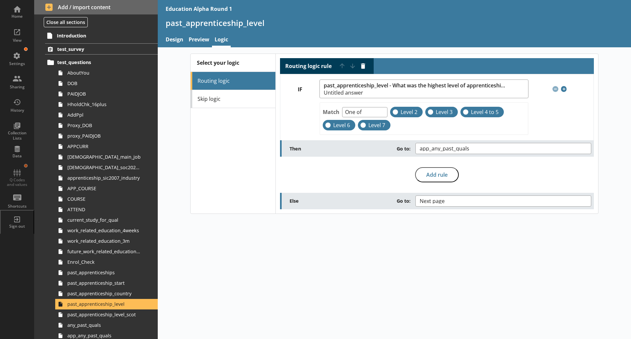 The width and height of the screenshot is (631, 339). I want to click on span: Proxy_DOB, so click(104, 125).